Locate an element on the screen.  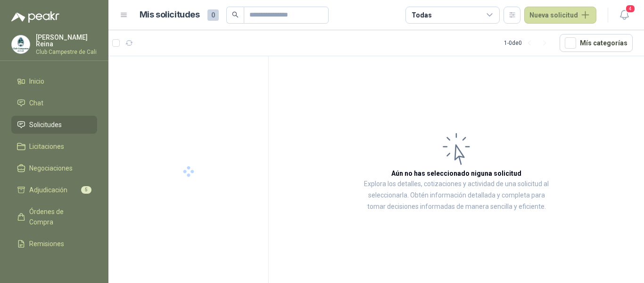
a: Negociaciones is located at coordinates (54, 168).